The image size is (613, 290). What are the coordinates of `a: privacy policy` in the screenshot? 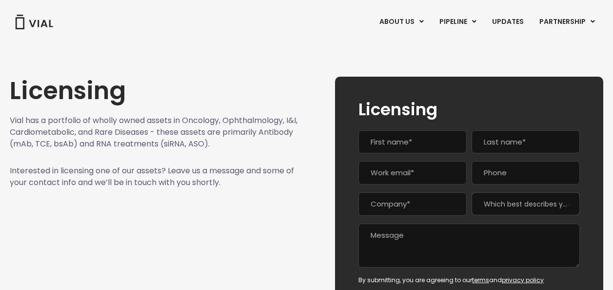 It's located at (523, 279).